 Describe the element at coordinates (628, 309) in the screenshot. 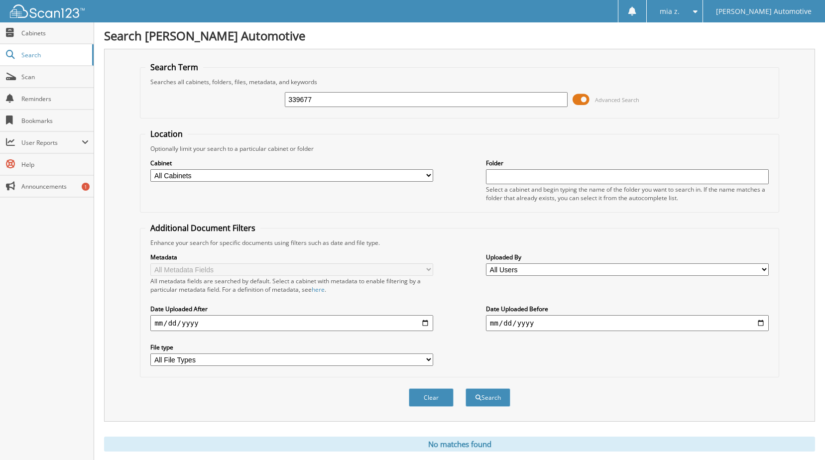

I see `label: Date Uploaded Before` at that location.